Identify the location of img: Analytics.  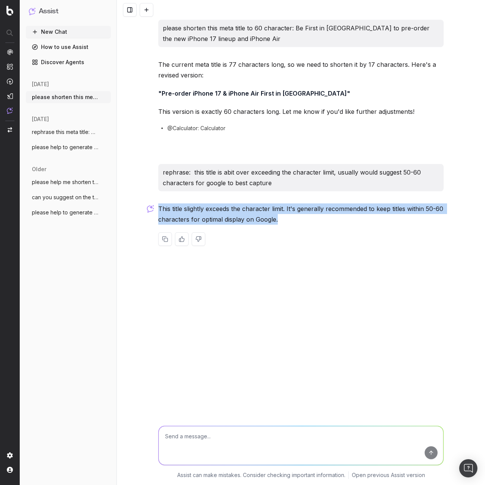
(10, 52).